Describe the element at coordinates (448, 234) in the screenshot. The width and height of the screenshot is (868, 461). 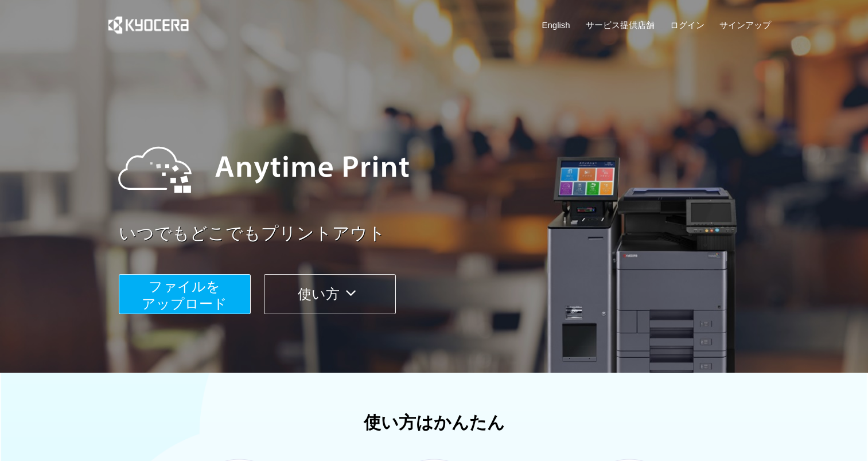
I see `a: いつでもどこでもプリントアウト` at that location.